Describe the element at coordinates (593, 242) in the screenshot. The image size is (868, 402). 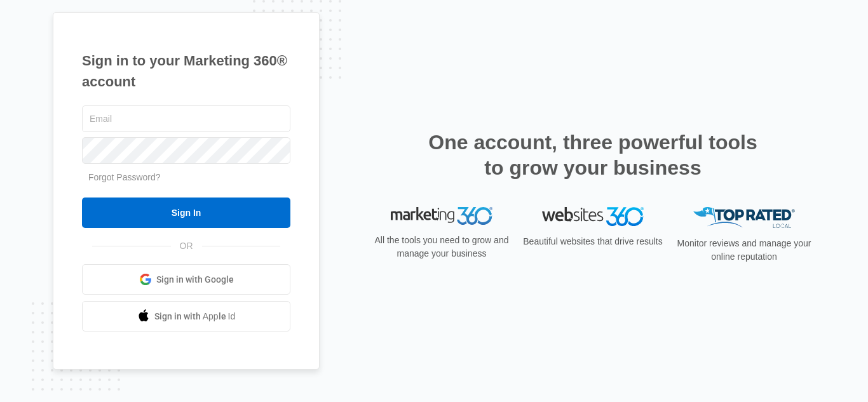
I see `p: Beautiful websites that drive results` at that location.